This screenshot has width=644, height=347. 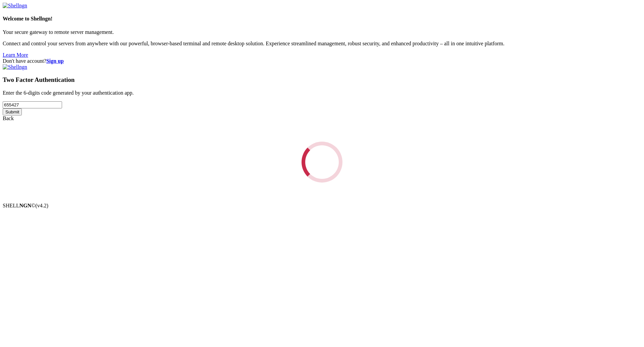 I want to click on p: Your secure gateway to remote server management., so click(x=322, y=32).